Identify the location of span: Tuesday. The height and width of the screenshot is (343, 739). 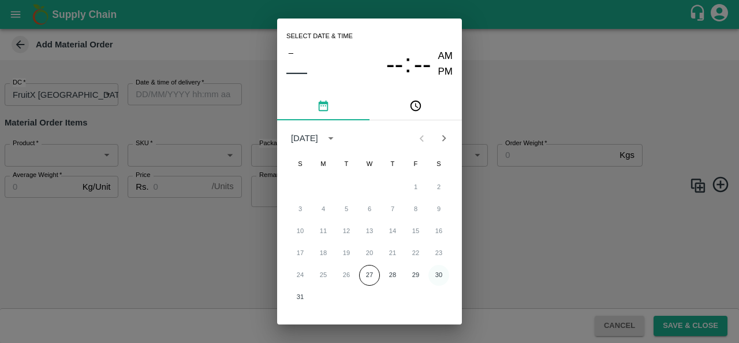
(347, 164).